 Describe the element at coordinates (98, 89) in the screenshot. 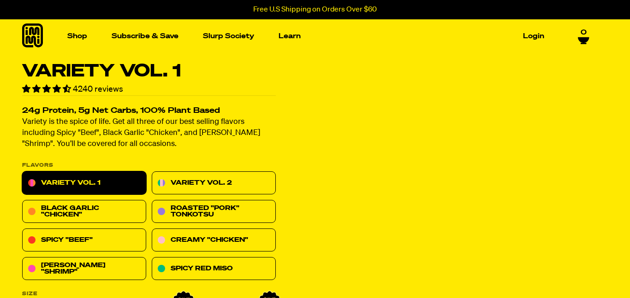

I see `span: 4240 reviews` at that location.